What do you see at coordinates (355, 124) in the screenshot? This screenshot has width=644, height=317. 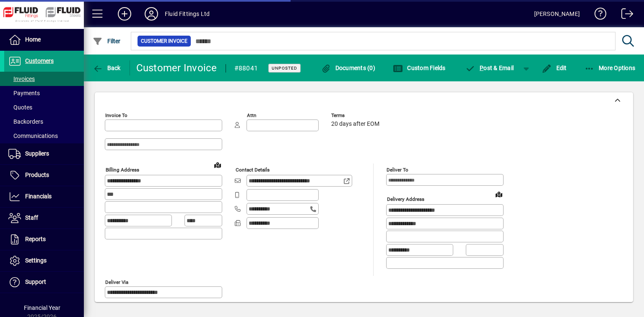 I see `span: 20 days after EOM` at bounding box center [355, 124].